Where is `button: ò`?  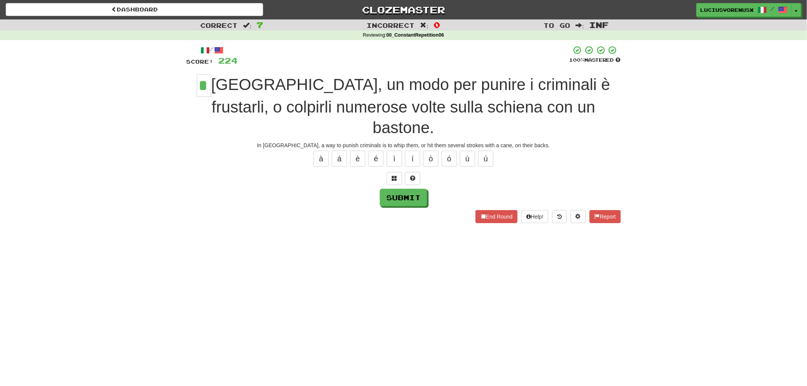
button: ò is located at coordinates (431, 159).